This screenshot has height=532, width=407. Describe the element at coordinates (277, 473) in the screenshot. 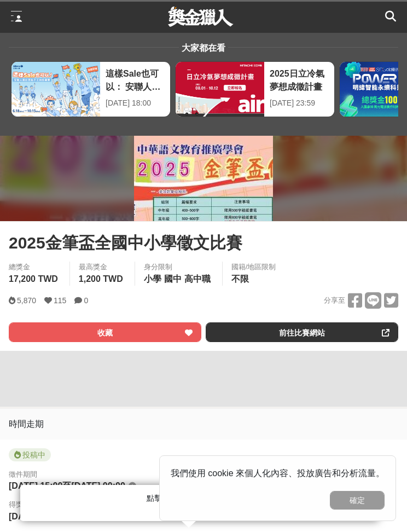

I see `span: 我們使用 cookie 來個人化內容、投放廣告和分析流量。` at that location.